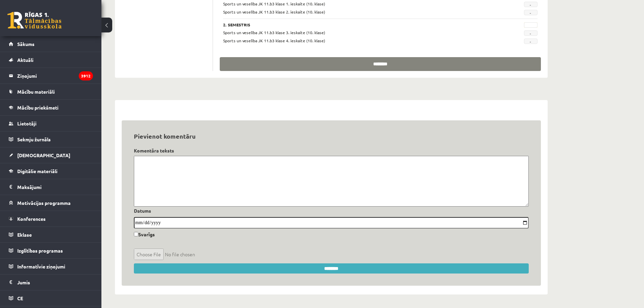 The image size is (644, 308). Describe the element at coordinates (51, 250) in the screenshot. I see `a: Izglītības programas` at that location.